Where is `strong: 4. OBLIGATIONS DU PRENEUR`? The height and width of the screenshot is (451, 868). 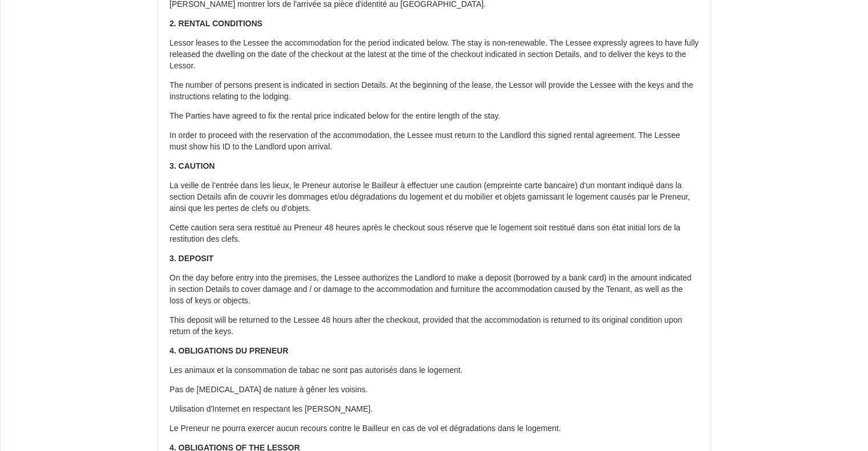
strong: 4. OBLIGATIONS DU PRENEUR is located at coordinates (229, 351).